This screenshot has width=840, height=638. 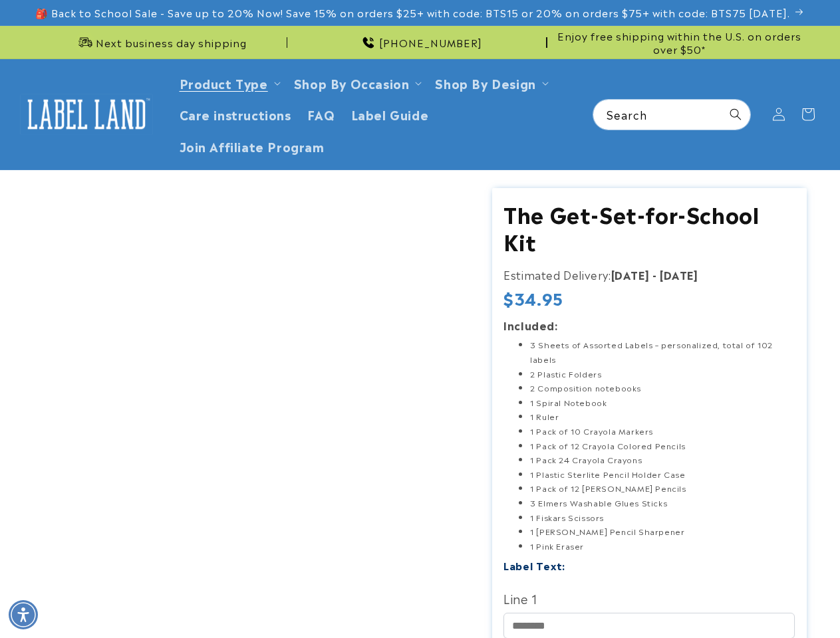 What do you see at coordinates (662, 518) in the screenshot?
I see `li: 1 Fiskars Scissors` at bounding box center [662, 518].